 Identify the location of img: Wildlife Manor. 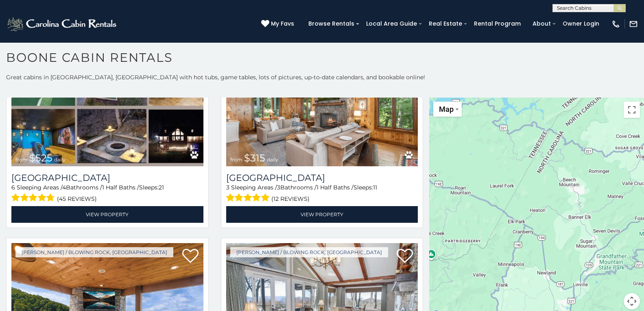
(108, 102).